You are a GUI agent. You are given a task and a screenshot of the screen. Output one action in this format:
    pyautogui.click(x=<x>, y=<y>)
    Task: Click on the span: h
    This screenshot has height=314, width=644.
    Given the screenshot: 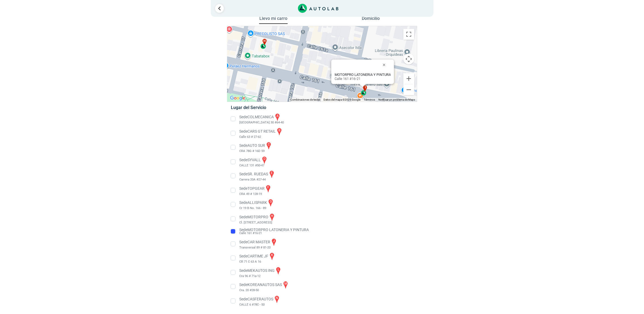 What is the action you would take?
    pyautogui.click(x=265, y=41)
    